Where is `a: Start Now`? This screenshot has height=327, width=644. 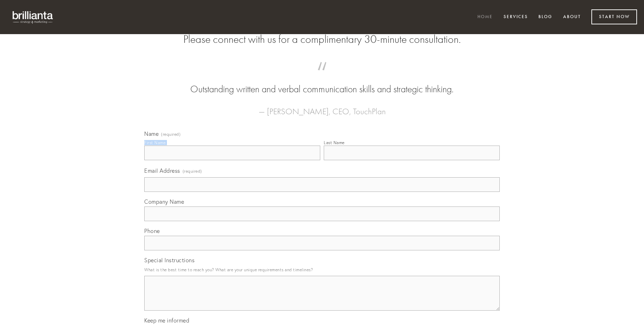
a: Start Now is located at coordinates (614, 17).